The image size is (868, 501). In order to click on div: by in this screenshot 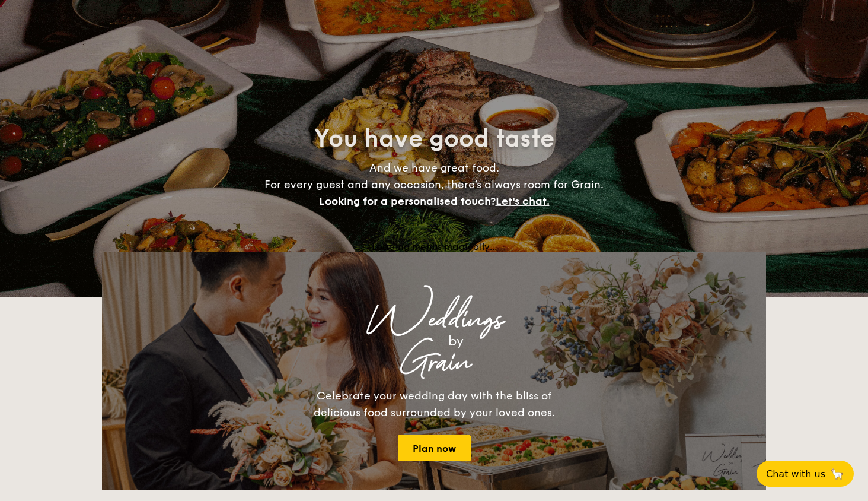, I will do `click(456, 342)`.